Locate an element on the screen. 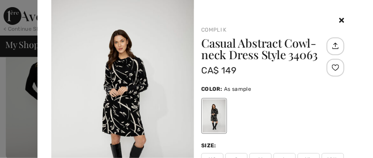 The image size is (373, 158). span: As sample is located at coordinates (237, 89).